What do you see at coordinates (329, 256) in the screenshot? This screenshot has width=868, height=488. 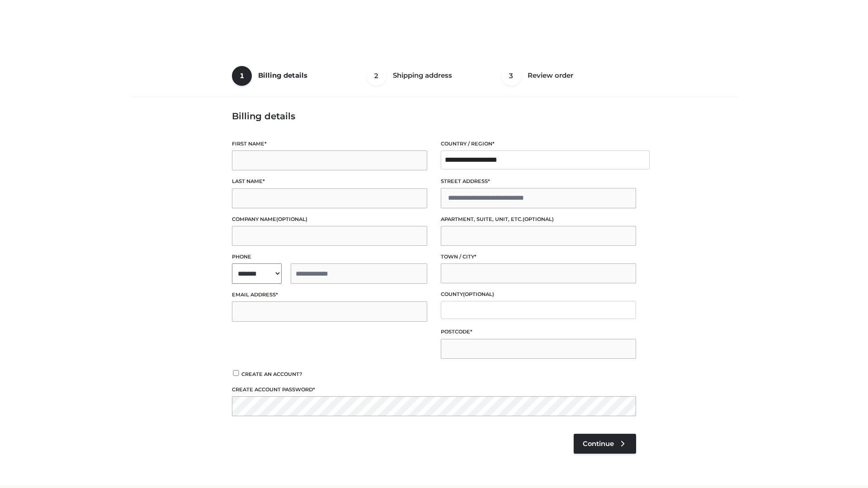 I see `label: Phone` at bounding box center [329, 256].